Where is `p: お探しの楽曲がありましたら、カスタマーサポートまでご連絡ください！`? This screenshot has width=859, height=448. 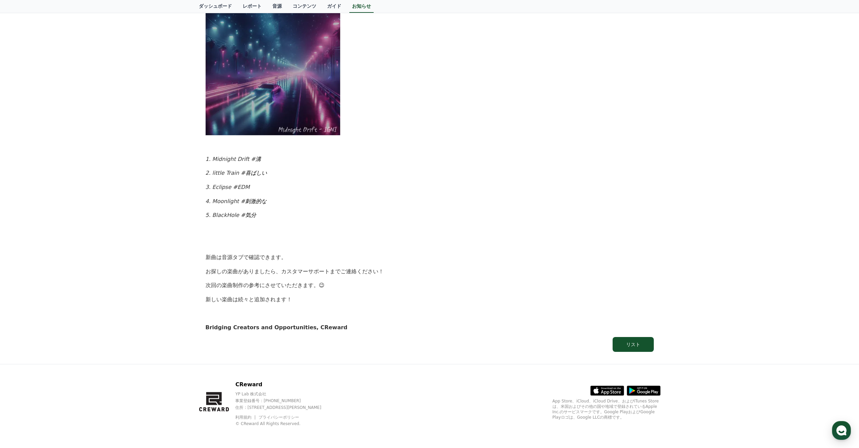 p: お探しの楽曲がありましたら、カスタマーサポートまでご連絡ください！ is located at coordinates (430, 272).